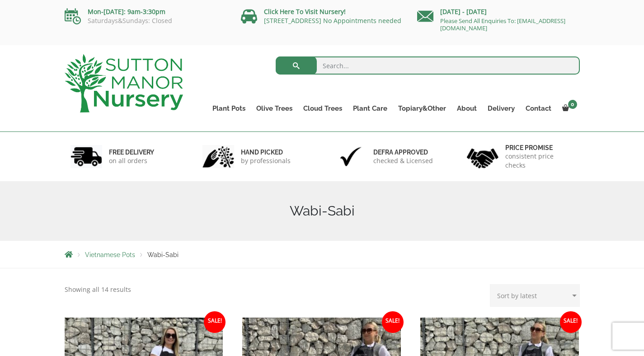 This screenshot has height=356, width=644. What do you see at coordinates (218, 156) in the screenshot?
I see `img: 2.jpg` at bounding box center [218, 156].